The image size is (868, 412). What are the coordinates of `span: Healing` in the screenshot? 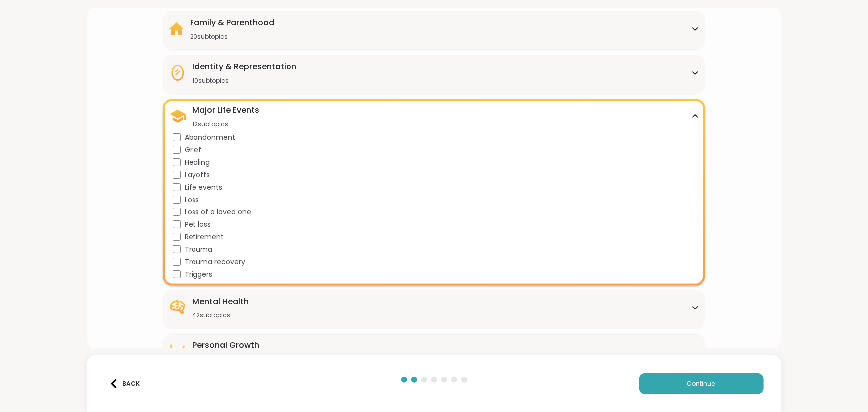 It's located at (197, 162).